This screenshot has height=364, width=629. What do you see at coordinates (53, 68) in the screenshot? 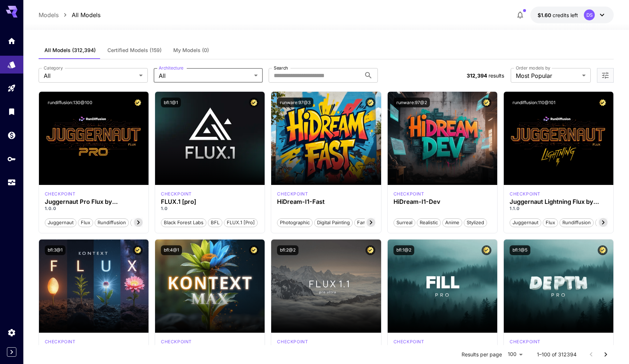
I see `label: Category` at bounding box center [53, 68].